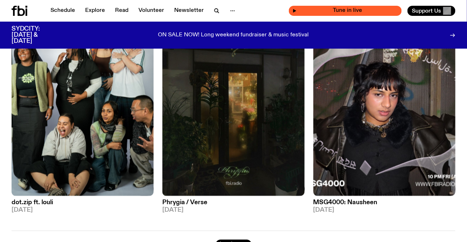  Describe the element at coordinates (151, 11) in the screenshot. I see `a: Volunteer` at that location.